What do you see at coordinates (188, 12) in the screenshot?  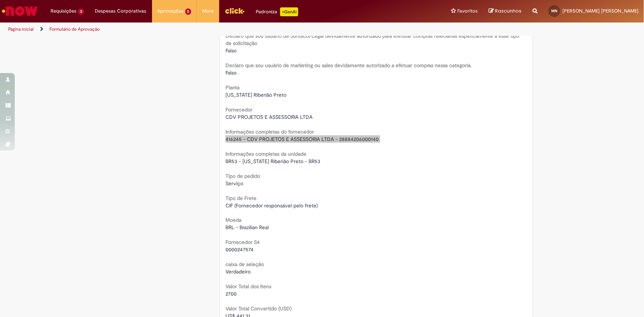 I see `span: 2` at bounding box center [188, 12].